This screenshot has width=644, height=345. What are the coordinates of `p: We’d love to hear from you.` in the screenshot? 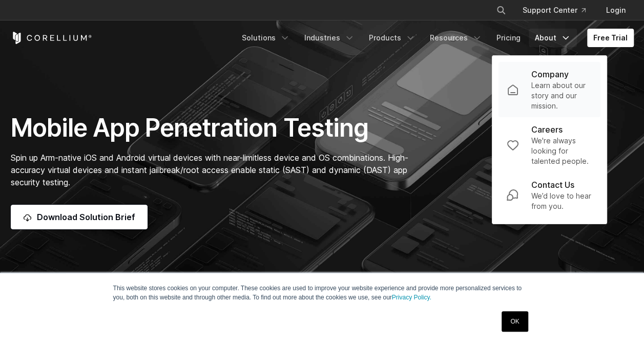 It's located at (561, 201).